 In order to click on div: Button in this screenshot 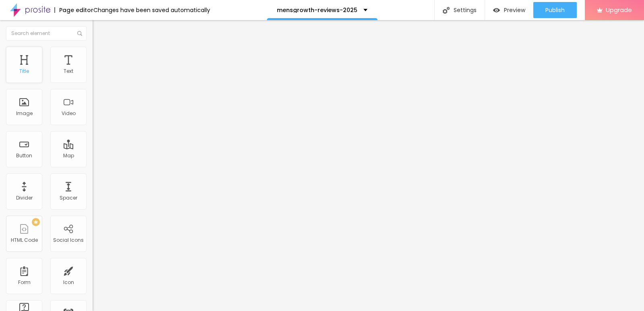, I will do `click(24, 156)`.